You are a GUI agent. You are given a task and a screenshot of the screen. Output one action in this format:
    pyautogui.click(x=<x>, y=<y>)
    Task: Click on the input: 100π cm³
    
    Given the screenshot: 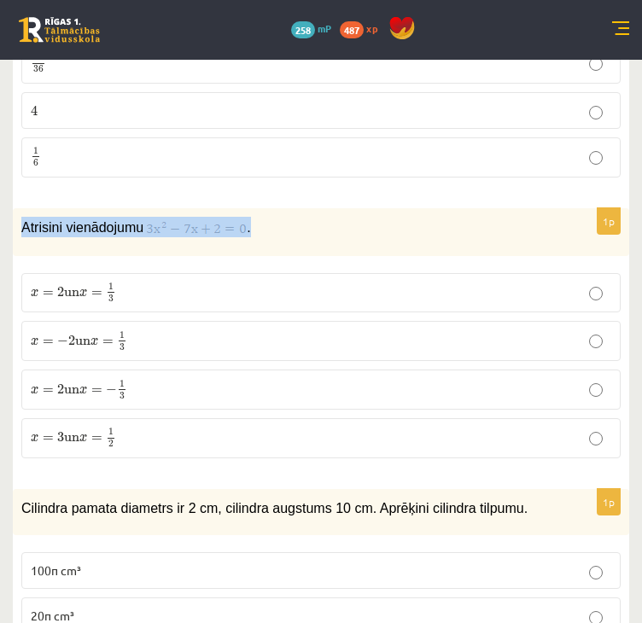 What is the action you would take?
    pyautogui.click(x=596, y=573)
    